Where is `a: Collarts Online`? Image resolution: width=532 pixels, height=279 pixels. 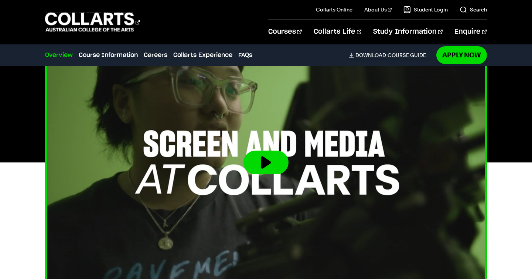 a: Collarts Online is located at coordinates (334, 10).